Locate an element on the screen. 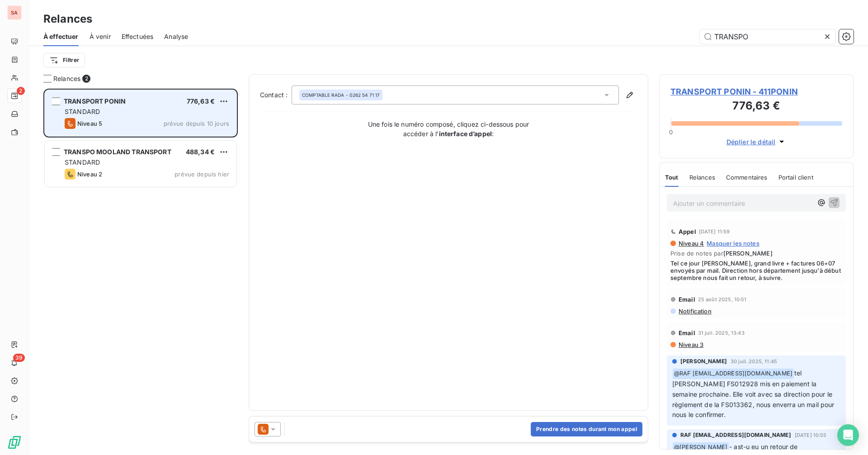 This screenshot has height=455, width=868. span: Portail client is located at coordinates (795, 177).